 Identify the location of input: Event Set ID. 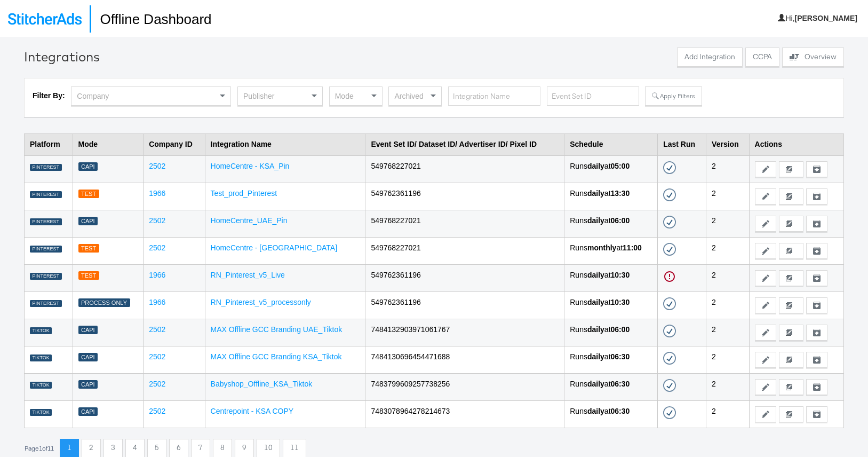
(593, 96).